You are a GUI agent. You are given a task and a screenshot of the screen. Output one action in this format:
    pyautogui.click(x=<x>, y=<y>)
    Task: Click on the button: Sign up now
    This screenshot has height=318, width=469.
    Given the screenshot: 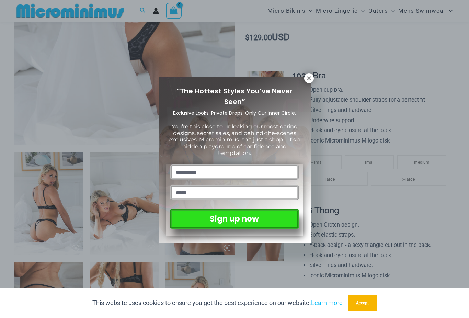 What is the action you would take?
    pyautogui.click(x=234, y=219)
    